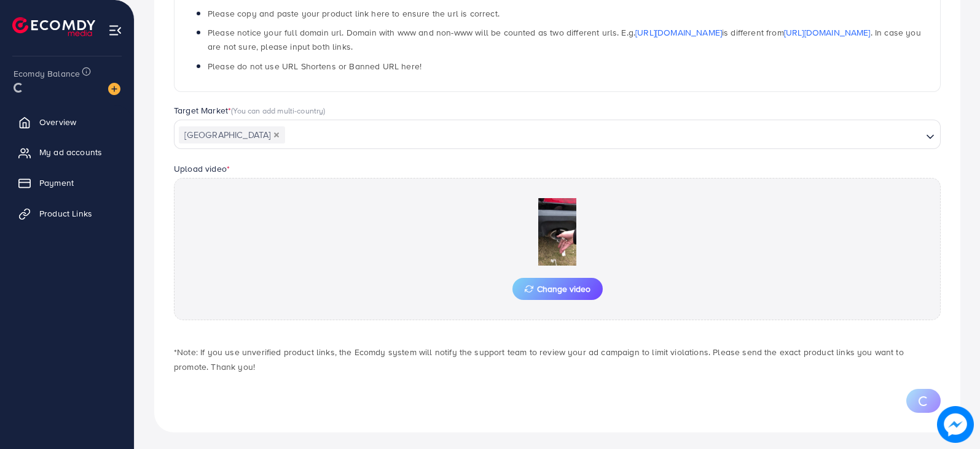  I want to click on img: Preview Image, so click(557, 232).